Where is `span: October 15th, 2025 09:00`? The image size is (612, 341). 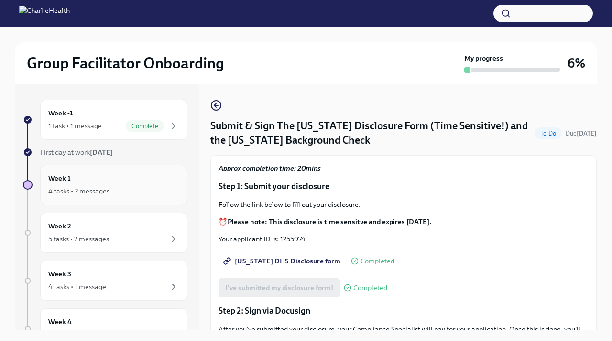 span: October 15th, 2025 09:00 is located at coordinates (581, 133).